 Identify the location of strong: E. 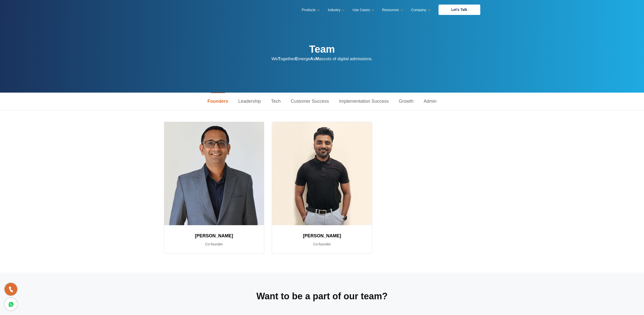
(296, 59).